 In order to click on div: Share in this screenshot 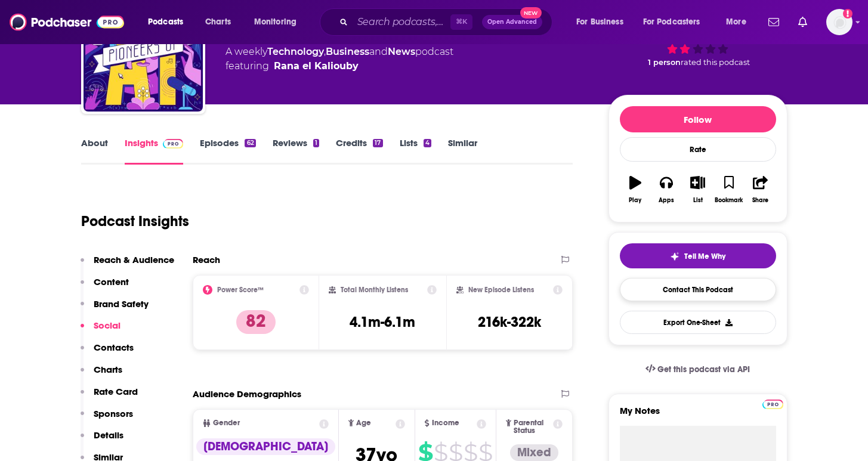, I will do `click(760, 200)`.